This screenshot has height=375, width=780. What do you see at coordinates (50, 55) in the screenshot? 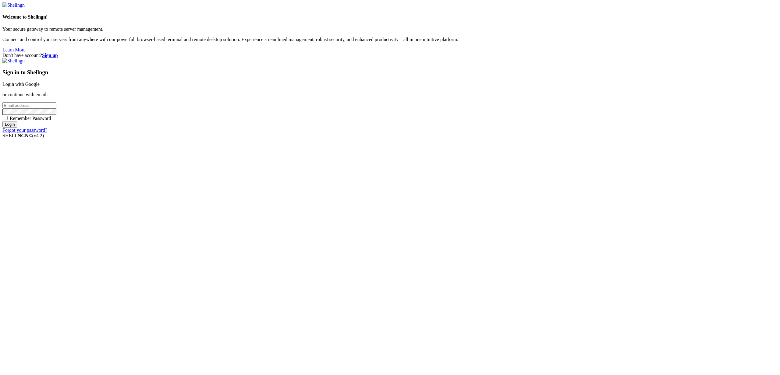
I see `strong: Sign up` at bounding box center [50, 55].